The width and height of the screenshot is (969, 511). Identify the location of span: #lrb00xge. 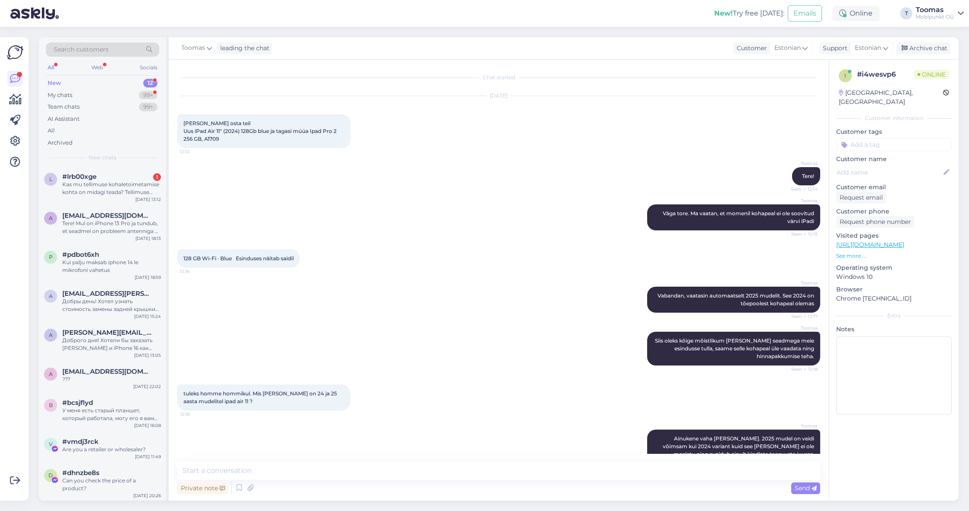
(79, 177).